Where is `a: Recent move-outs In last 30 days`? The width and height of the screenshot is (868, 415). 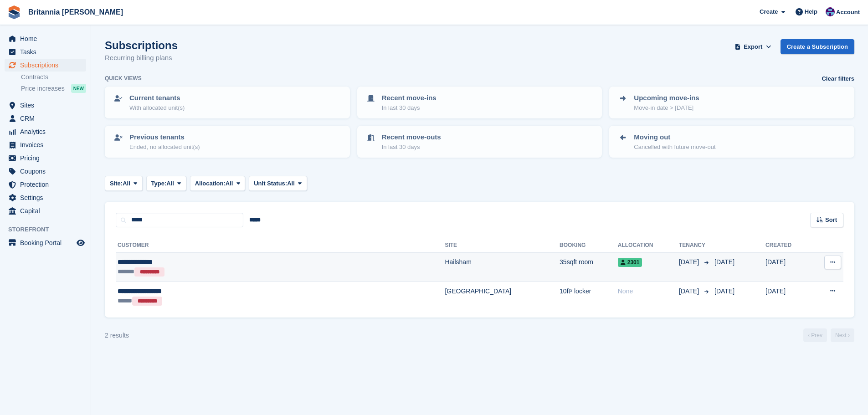 a: Recent move-outs In last 30 days is located at coordinates (480, 141).